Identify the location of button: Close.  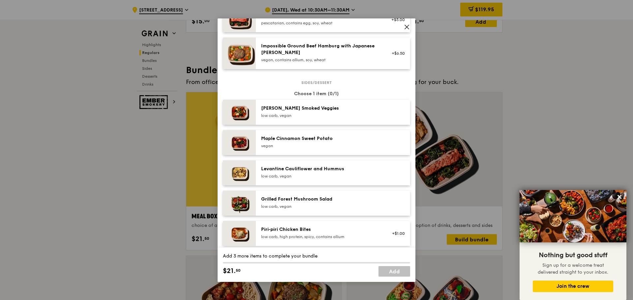
(619, 197).